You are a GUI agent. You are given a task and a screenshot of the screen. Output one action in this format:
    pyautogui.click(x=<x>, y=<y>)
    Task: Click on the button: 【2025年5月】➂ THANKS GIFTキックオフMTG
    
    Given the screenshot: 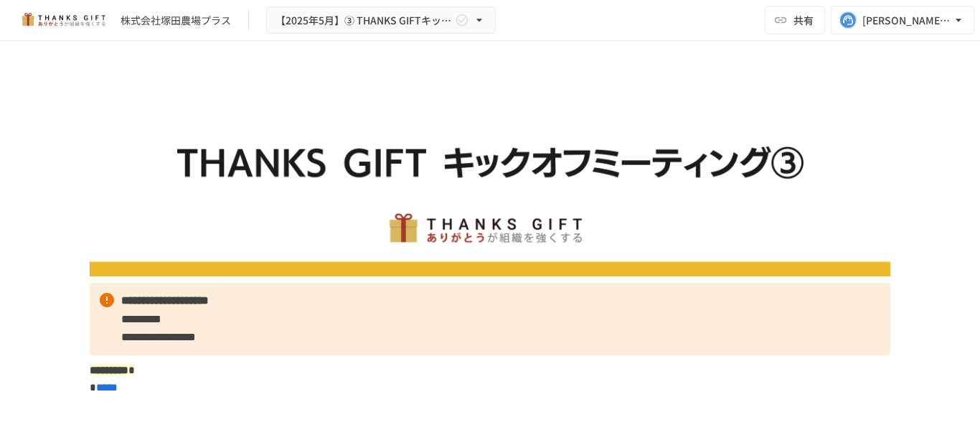 What is the action you would take?
    pyautogui.click(x=381, y=20)
    